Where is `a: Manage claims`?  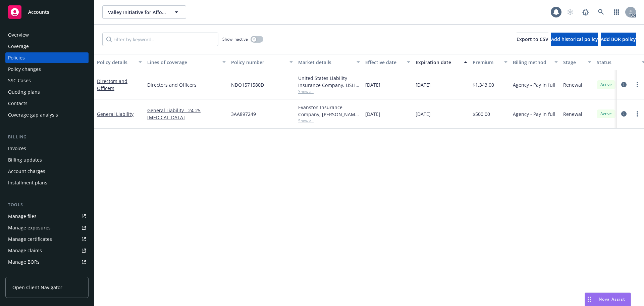
a: Manage claims is located at coordinates (47, 250).